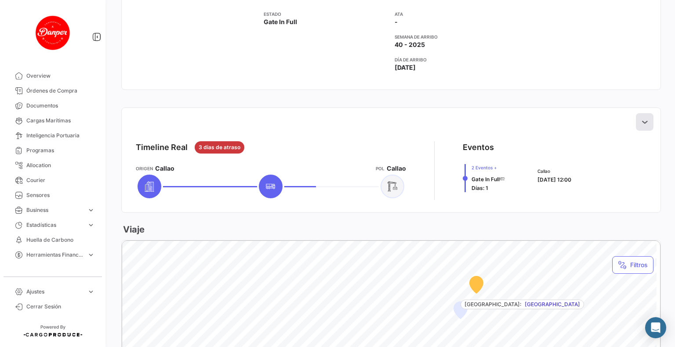 Image resolution: width=675 pixels, height=347 pixels. Describe the element at coordinates (61, 181) in the screenshot. I see `span: Courier` at that location.